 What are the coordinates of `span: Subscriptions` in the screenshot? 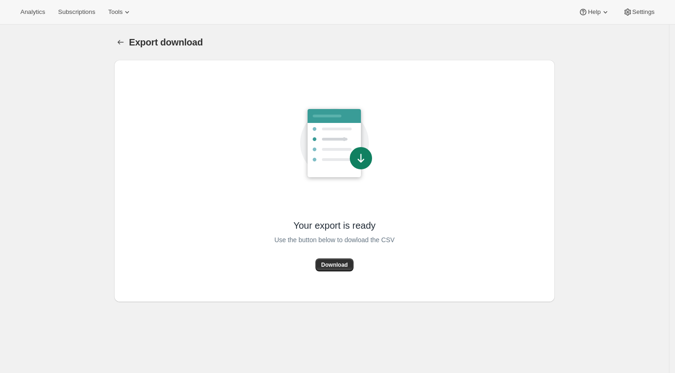 It's located at (77, 12).